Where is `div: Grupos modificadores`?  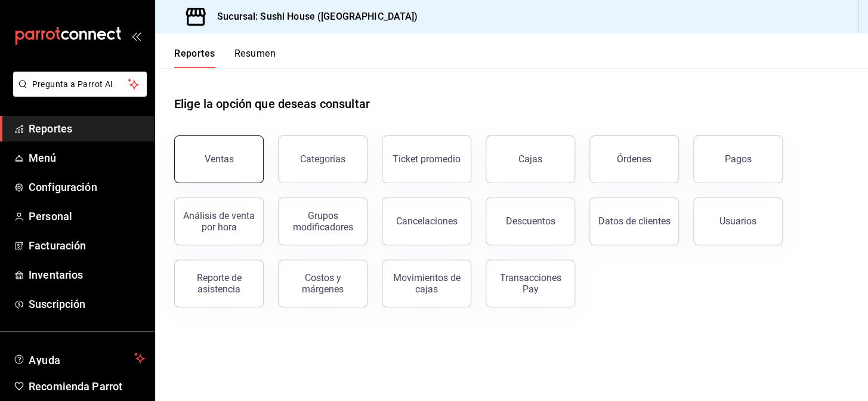
div: Grupos modificadores is located at coordinates (323, 221).